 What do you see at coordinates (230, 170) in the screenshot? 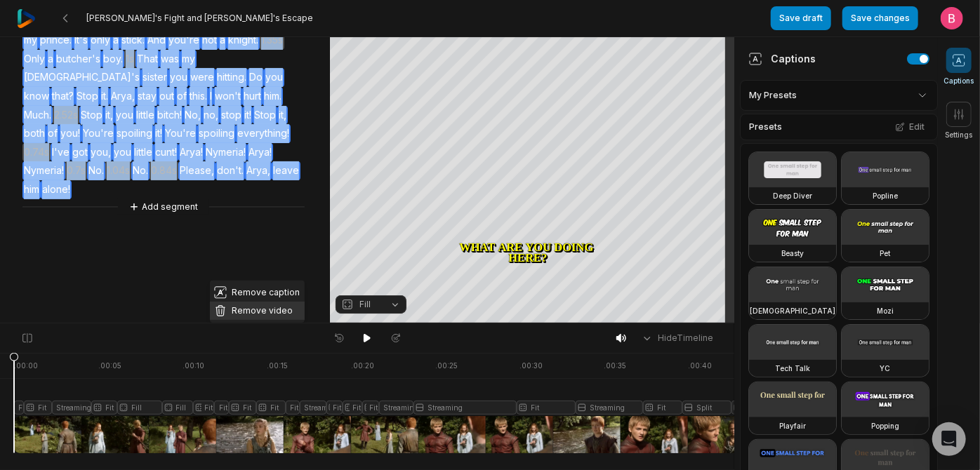
I see `span: don't.` at bounding box center [230, 170].